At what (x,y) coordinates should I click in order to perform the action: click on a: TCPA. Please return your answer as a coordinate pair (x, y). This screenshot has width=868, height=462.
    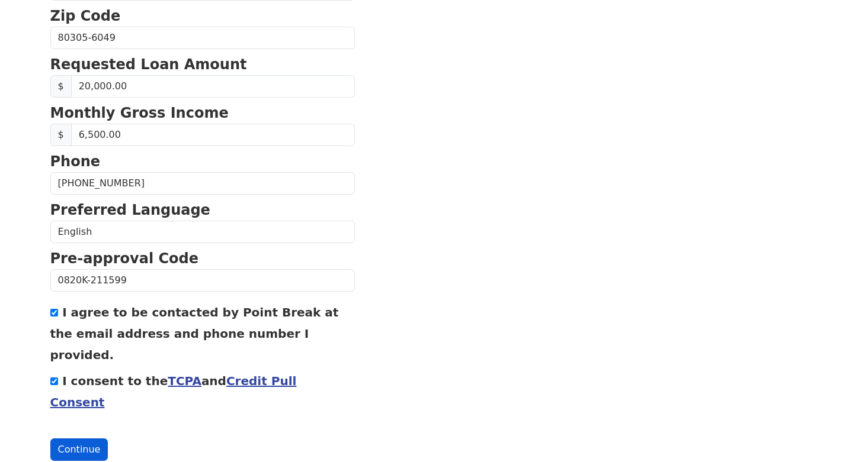
    Looking at the image, I should click on (184, 381).